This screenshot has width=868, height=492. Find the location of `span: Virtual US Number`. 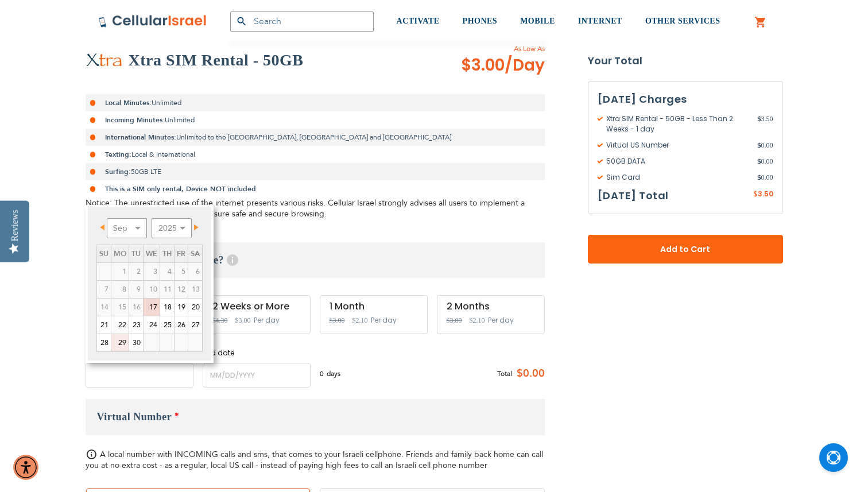

span: Virtual US Number is located at coordinates (677, 145).